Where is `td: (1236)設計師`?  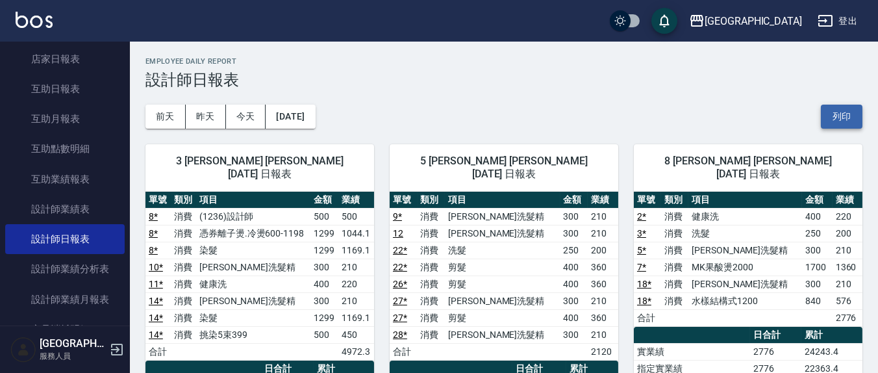 td: (1236)設計師 is located at coordinates (253, 216).